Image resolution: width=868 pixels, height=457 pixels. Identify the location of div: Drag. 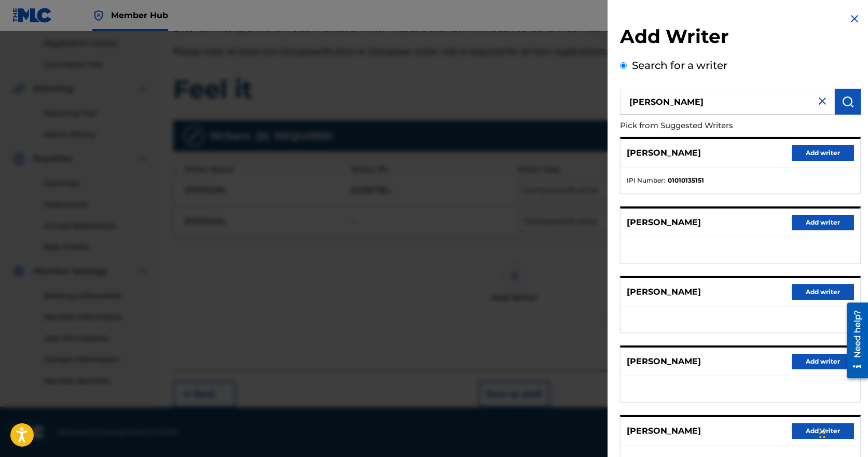
(823, 433).